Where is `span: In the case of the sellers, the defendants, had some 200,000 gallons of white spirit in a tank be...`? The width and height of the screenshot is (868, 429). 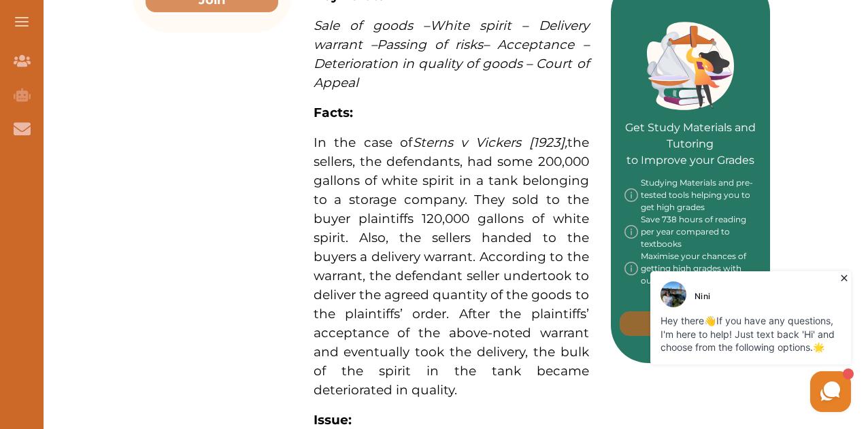
span: In the case of the sellers, the defendants, had some 200,000 gallons of white spirit in a tank be... is located at coordinates (451, 266).